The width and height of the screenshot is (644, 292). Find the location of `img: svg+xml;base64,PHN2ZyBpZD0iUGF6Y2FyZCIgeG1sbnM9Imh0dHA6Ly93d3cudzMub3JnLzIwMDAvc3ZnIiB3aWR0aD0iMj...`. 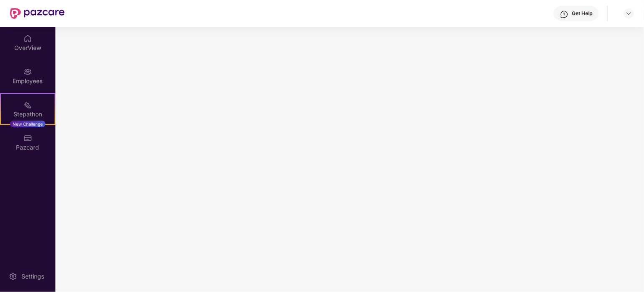

img: svg+xml;base64,PHN2ZyBpZD0iUGF6Y2FyZCIgeG1sbnM9Imh0dHA6Ly93d3cudzMub3JnLzIwMDAvc3ZnIiB3aWR0aD0iMj... is located at coordinates (28, 138).